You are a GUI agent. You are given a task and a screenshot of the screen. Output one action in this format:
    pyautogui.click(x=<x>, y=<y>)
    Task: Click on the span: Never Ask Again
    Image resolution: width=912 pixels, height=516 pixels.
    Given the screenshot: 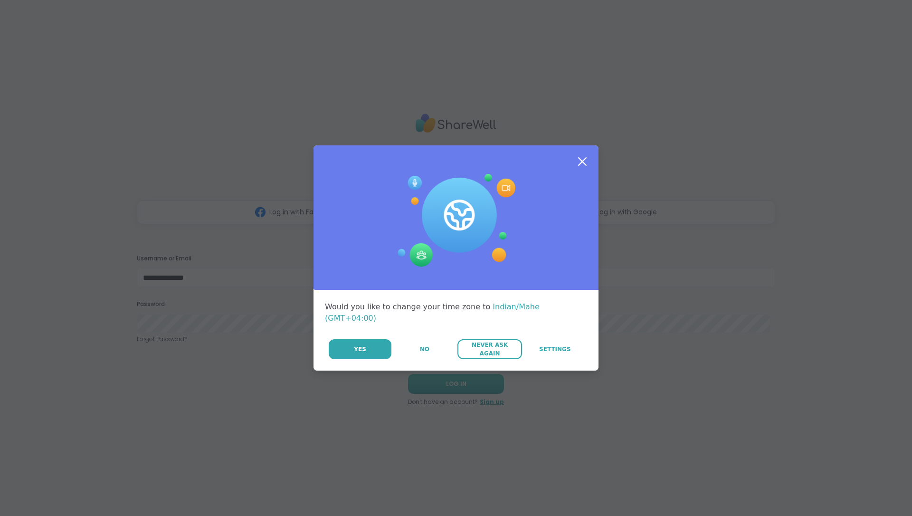 What is the action you would take?
    pyautogui.click(x=489, y=349)
    